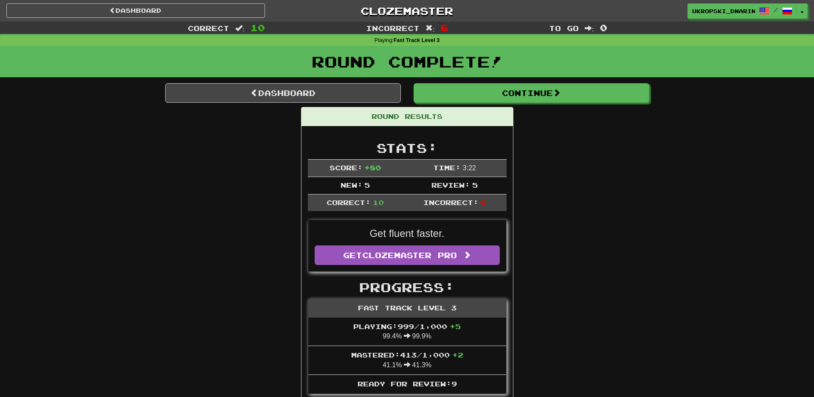  Describe the element at coordinates (407, 255) in the screenshot. I see `a: GetClozemaster Pro` at that location.